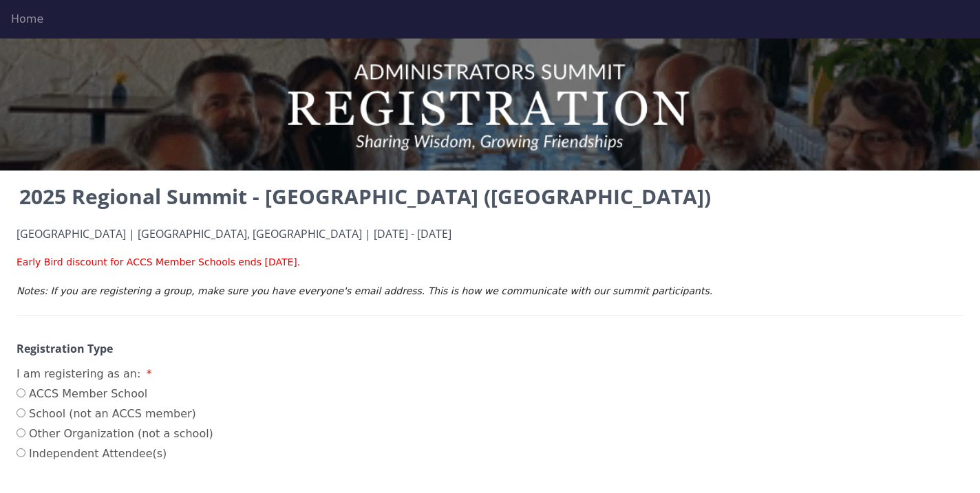 This screenshot has width=980, height=493. What do you see at coordinates (20, 392) in the screenshot?
I see `input: ACCS Member School` at bounding box center [20, 392].